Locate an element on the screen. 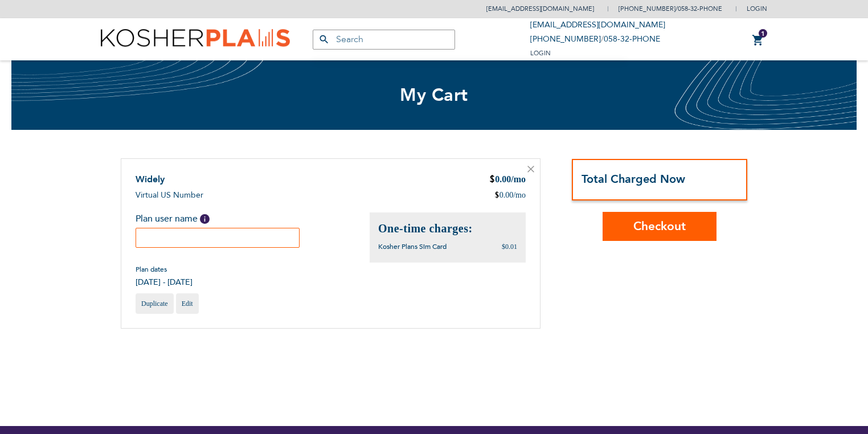  span: Help is located at coordinates (204, 219).